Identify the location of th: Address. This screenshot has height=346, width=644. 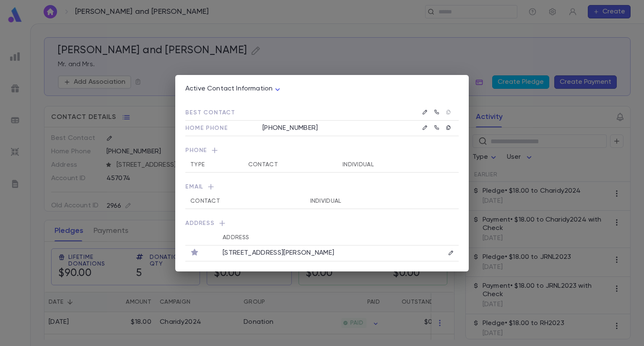
(325, 238).